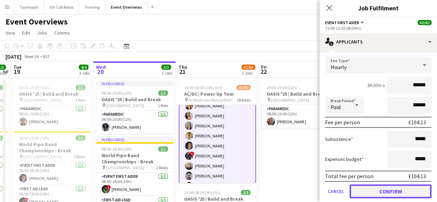  I want to click on span: 19, so click(17, 71).